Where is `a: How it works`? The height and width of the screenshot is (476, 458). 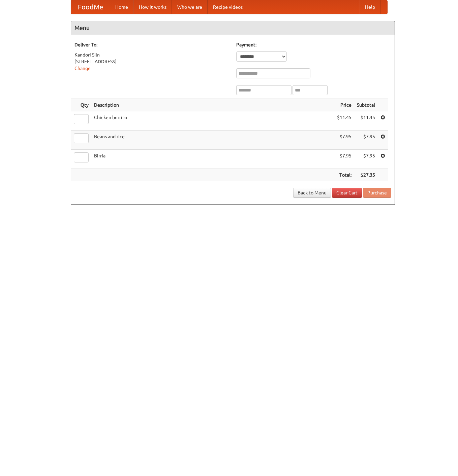 a: How it works is located at coordinates (153, 7).